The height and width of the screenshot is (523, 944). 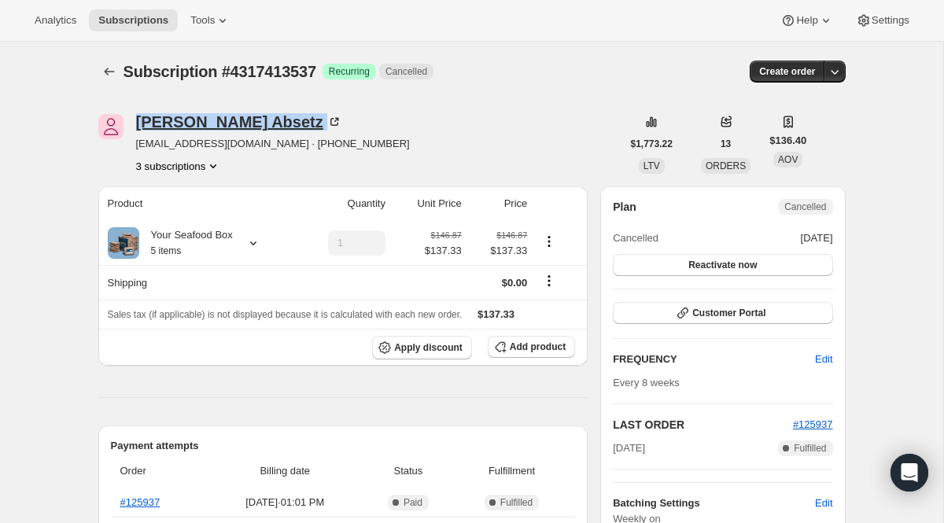 I want to click on button: Add product, so click(x=531, y=347).